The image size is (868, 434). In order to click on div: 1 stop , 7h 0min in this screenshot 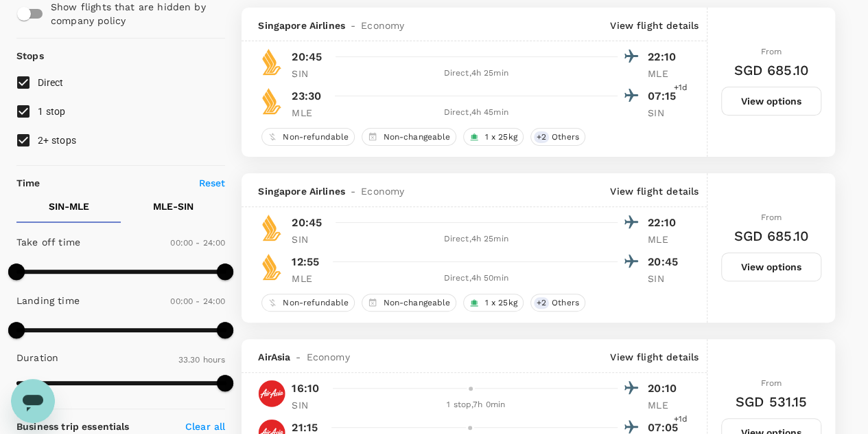, I will do `click(475, 405)`.